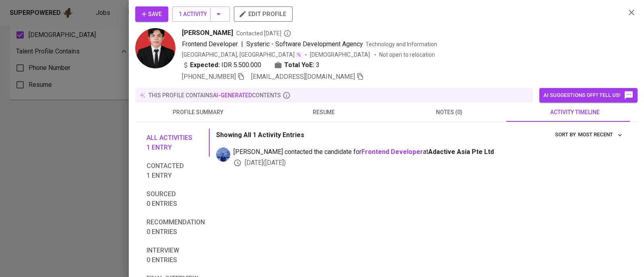  What do you see at coordinates (201, 14) in the screenshot?
I see `span: 1 Activity` at bounding box center [201, 14].